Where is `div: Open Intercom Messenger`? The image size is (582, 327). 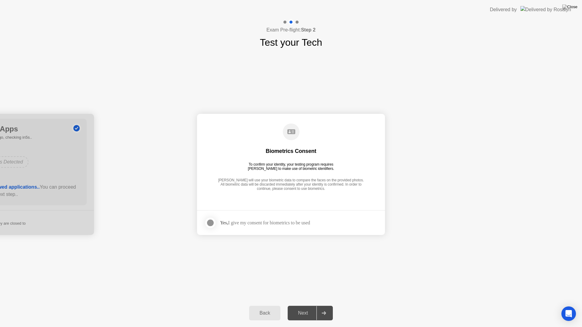
div: Open Intercom Messenger is located at coordinates (569, 314).